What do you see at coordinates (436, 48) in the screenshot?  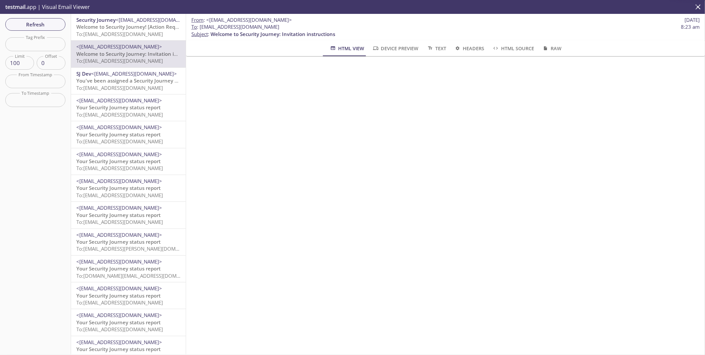 I see `span: Text` at bounding box center [436, 48].